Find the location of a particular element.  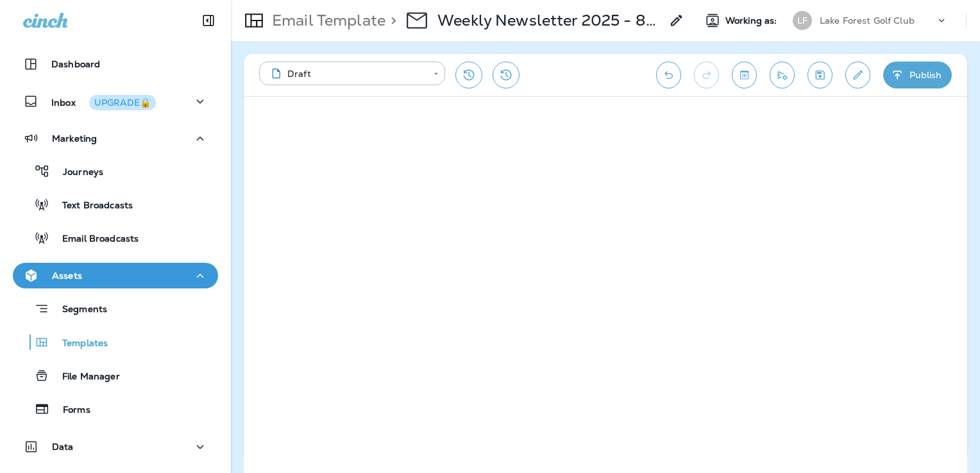

button: Dashboard is located at coordinates (115, 64).